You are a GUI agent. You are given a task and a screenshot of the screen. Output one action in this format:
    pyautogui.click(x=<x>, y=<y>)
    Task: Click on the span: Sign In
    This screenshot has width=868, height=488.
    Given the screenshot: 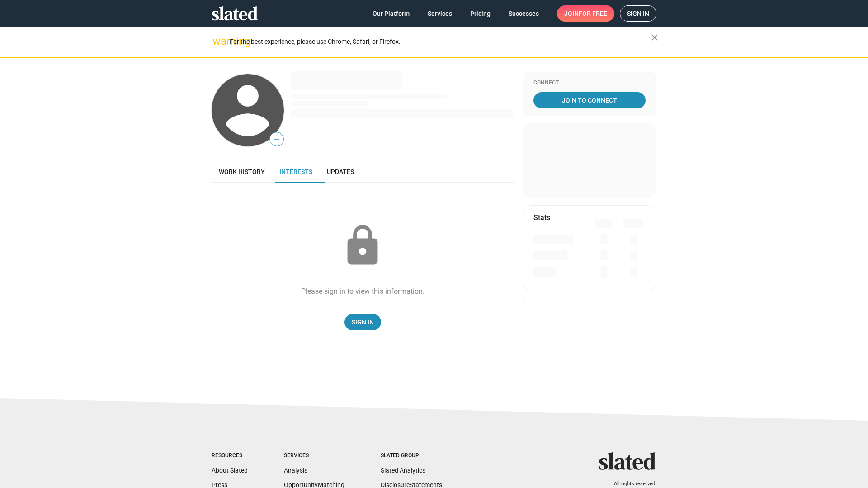 What is the action you would take?
    pyautogui.click(x=362, y=322)
    